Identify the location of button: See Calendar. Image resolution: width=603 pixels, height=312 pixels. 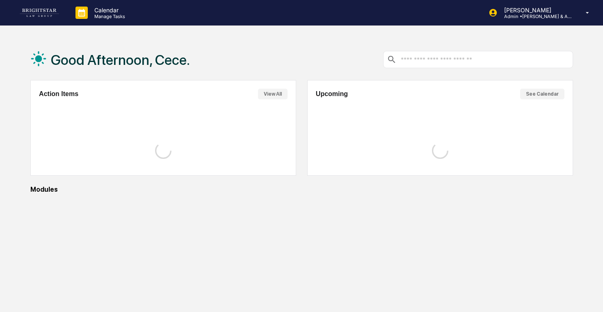
(542, 94).